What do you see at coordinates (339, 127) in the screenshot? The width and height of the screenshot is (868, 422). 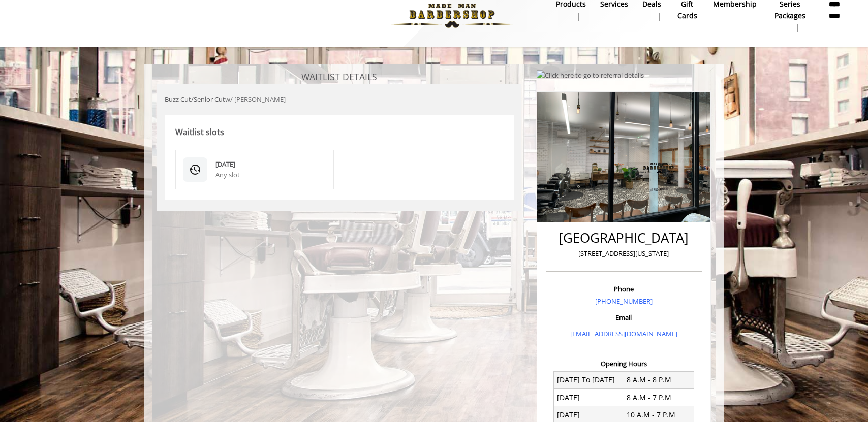 I see `div: Waitlist slots` at bounding box center [339, 127].